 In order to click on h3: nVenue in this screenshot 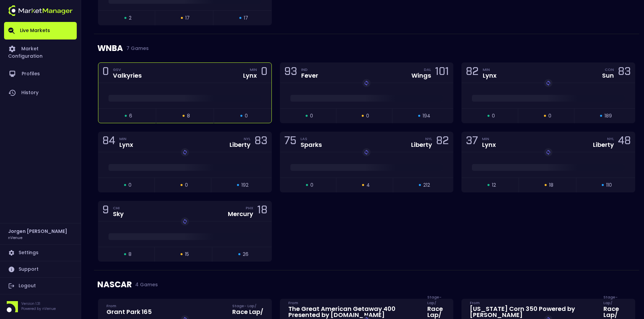, I will do `click(15, 237)`.